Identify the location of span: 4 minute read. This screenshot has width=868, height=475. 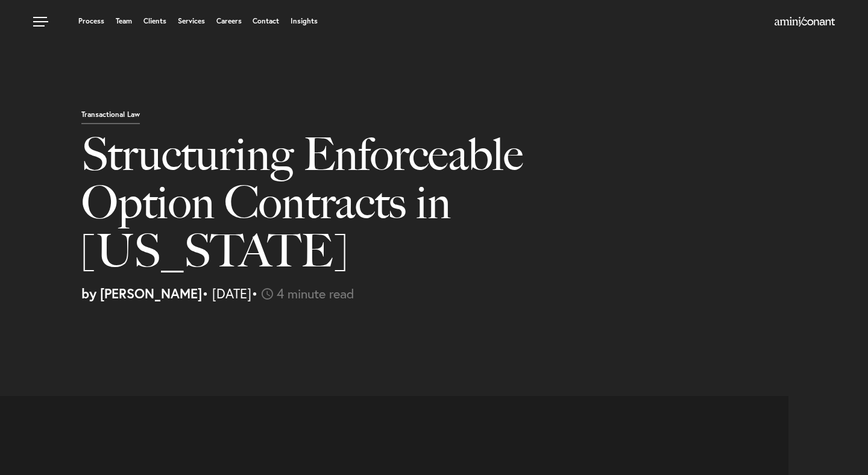
(315, 293).